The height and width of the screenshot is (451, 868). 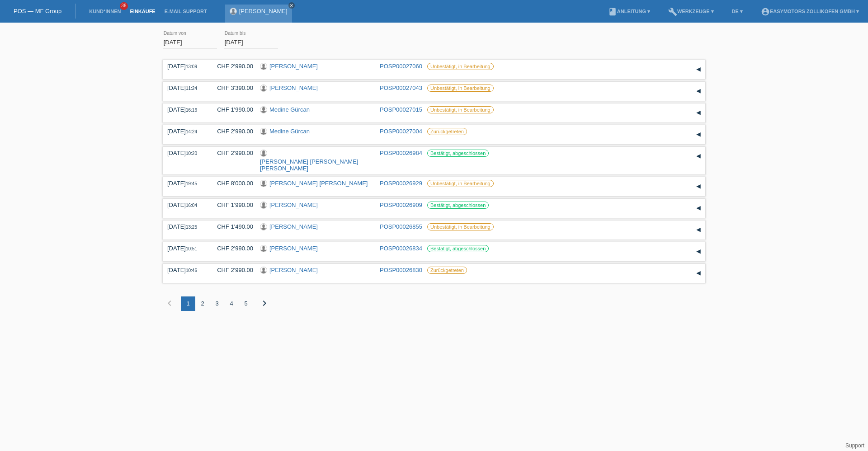 What do you see at coordinates (143, 11) in the screenshot?
I see `a: Einkäufe` at bounding box center [143, 11].